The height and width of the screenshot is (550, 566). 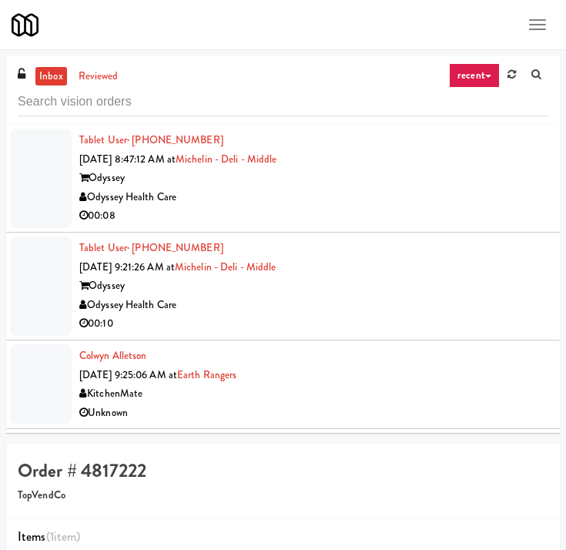 I want to click on span: (1 ), so click(x=63, y=536).